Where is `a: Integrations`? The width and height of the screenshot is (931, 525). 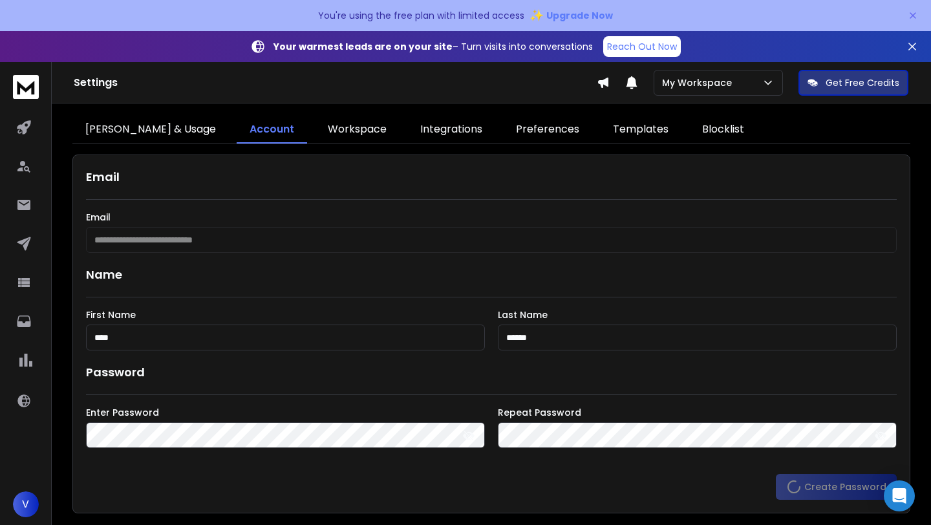 a: Integrations is located at coordinates (451, 130).